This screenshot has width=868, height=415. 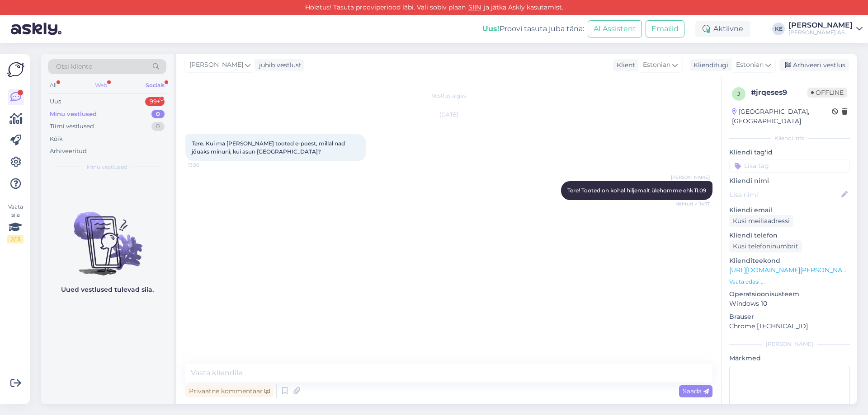 I want to click on span: Nähtud ✓ 14:17, so click(x=693, y=204).